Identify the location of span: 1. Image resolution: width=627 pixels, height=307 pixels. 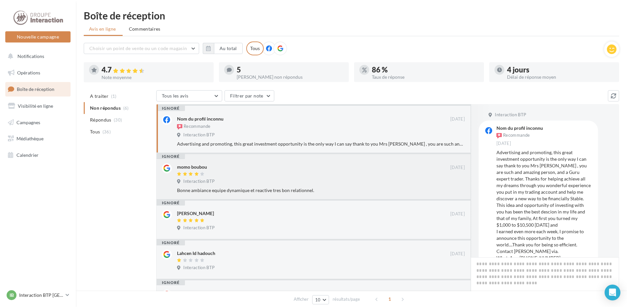
(389, 299).